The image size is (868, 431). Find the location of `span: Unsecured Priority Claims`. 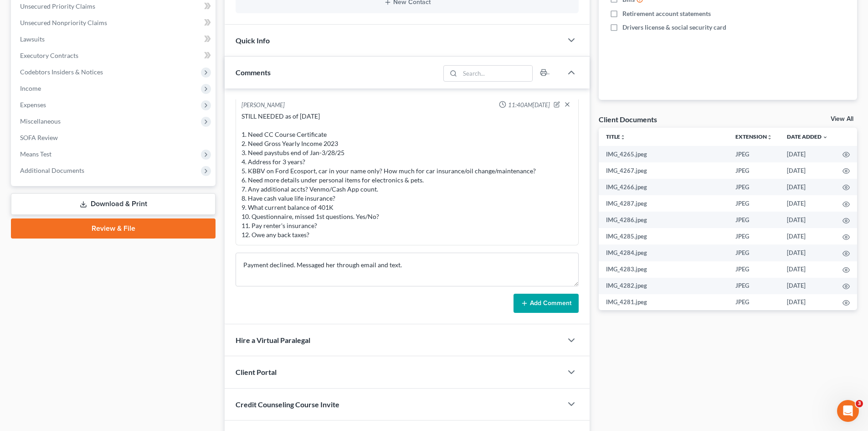

span: Unsecured Priority Claims is located at coordinates (57, 6).